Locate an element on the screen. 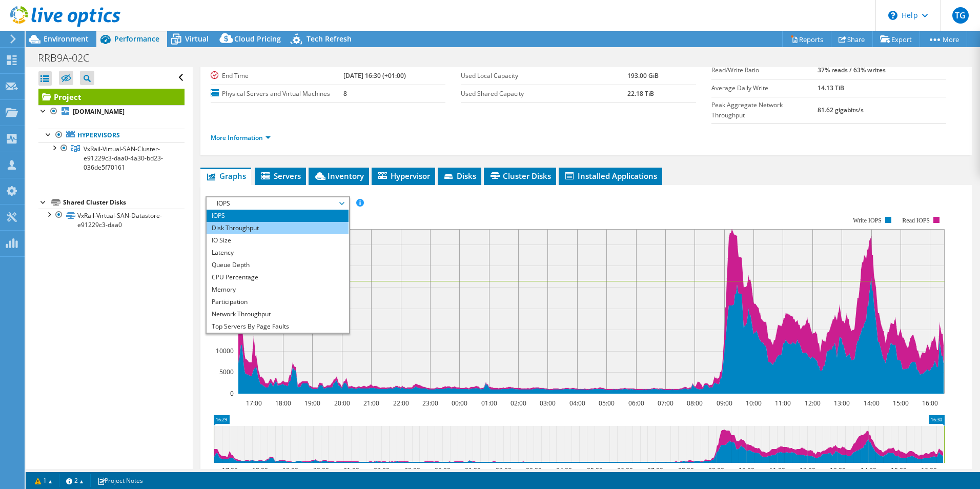  a: More is located at coordinates (943, 39).